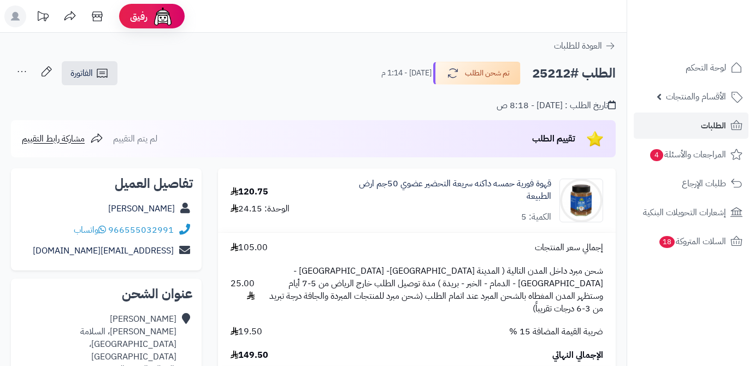 The image size is (755, 366). What do you see at coordinates (249, 355) in the screenshot?
I see `span: 149.50` at bounding box center [249, 355].